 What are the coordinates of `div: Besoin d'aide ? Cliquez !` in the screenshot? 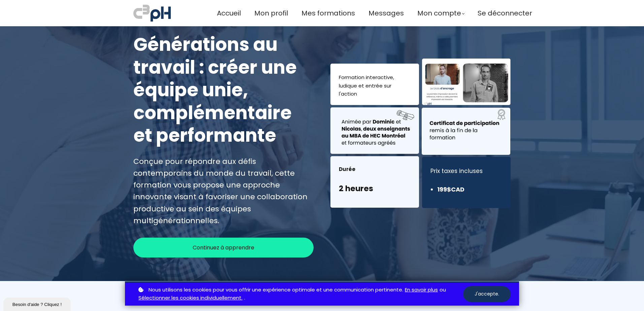 It's located at (34, 8).